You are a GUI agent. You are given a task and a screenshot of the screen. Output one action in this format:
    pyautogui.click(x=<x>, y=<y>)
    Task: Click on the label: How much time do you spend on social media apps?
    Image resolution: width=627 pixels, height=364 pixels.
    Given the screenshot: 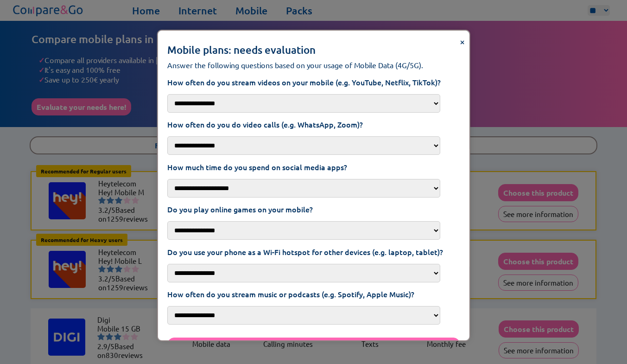 What is the action you would take?
    pyautogui.click(x=314, y=167)
    